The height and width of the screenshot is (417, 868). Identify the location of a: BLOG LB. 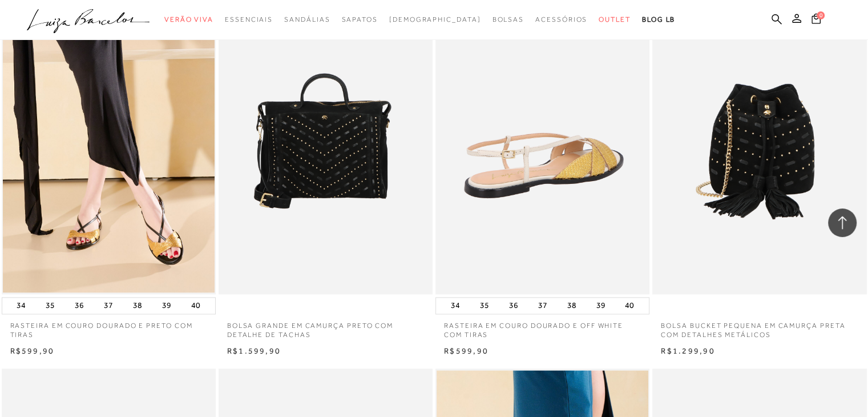
(659, 19).